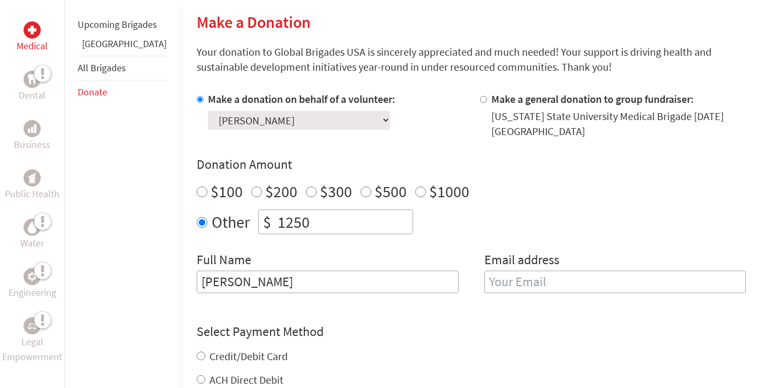 Image resolution: width=763 pixels, height=388 pixels. Describe the element at coordinates (32, 87) in the screenshot. I see `a: DentalDental` at that location.